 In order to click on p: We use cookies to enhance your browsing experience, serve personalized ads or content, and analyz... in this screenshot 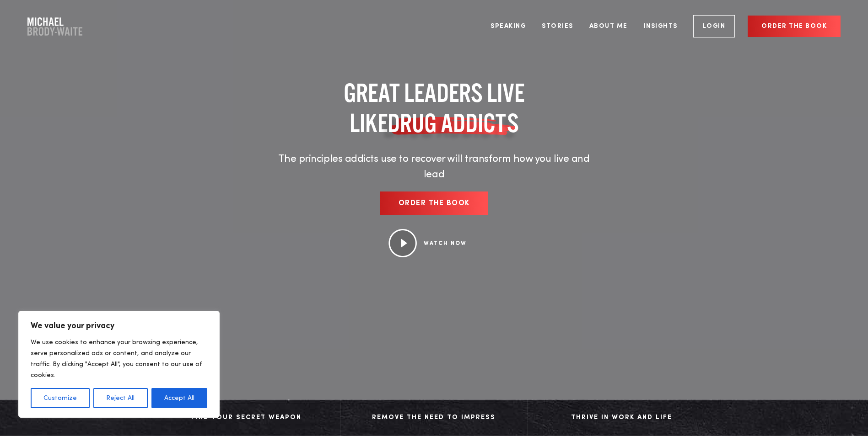, I will do `click(119, 359)`.